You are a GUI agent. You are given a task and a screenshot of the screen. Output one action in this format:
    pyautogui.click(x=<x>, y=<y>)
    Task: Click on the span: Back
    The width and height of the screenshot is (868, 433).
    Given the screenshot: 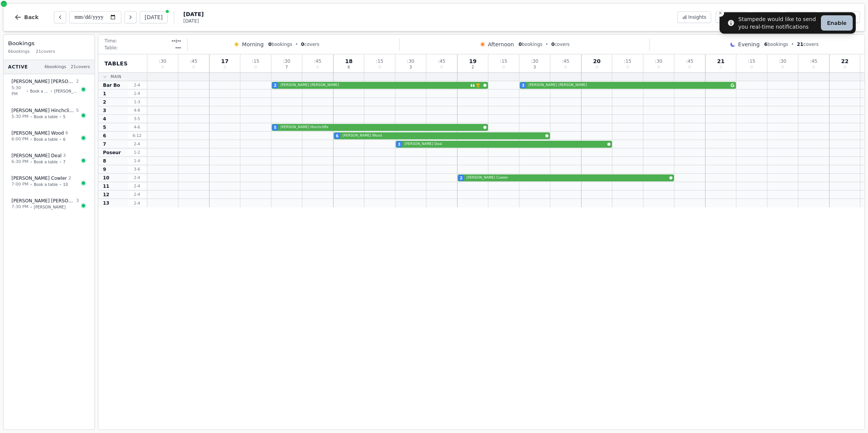 What is the action you would take?
    pyautogui.click(x=31, y=17)
    